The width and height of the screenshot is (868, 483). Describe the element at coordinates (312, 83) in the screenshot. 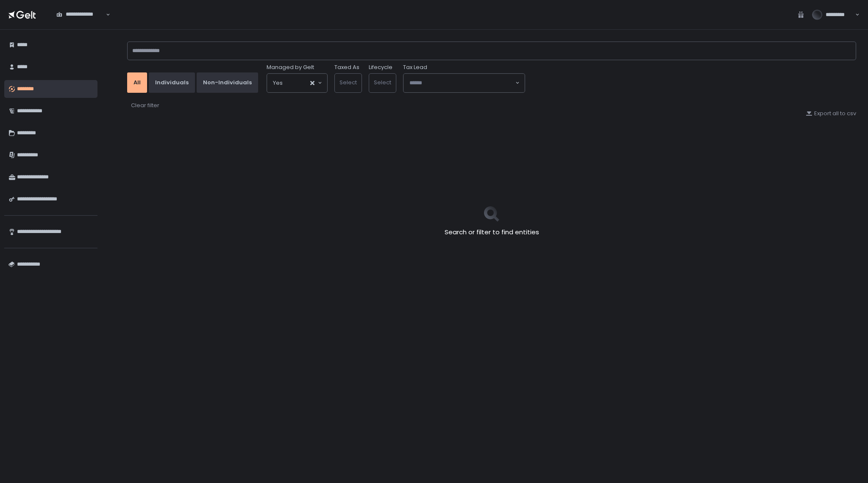

I see `button: Clear Selected` at that location.